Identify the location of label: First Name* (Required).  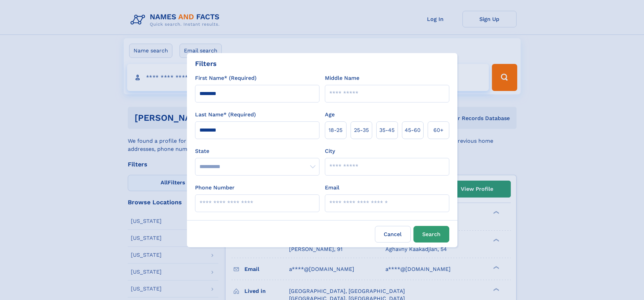
(226, 78).